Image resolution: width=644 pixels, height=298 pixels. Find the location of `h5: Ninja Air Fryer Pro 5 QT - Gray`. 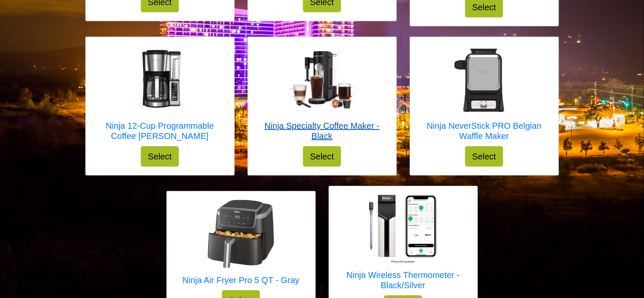

h5: Ninja Air Fryer Pro 5 QT - Gray is located at coordinates (241, 280).